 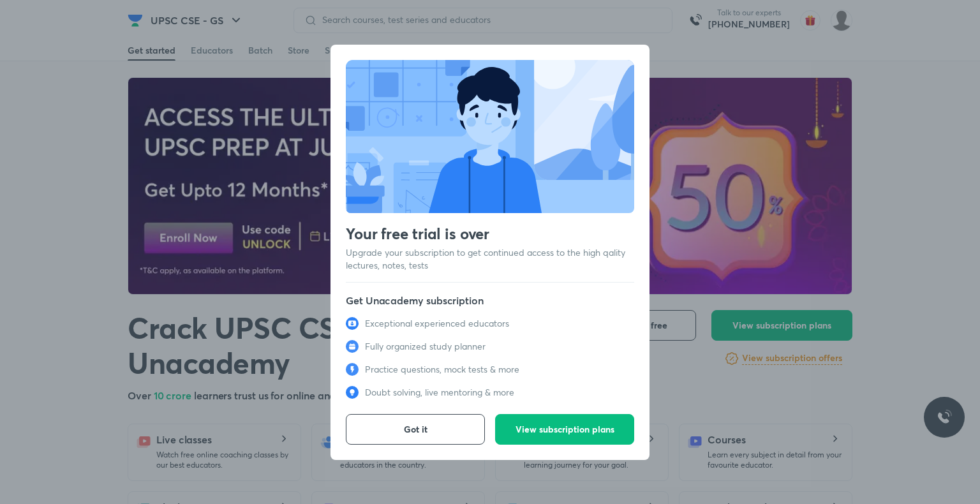 I want to click on h3: Your free trial is over, so click(x=490, y=234).